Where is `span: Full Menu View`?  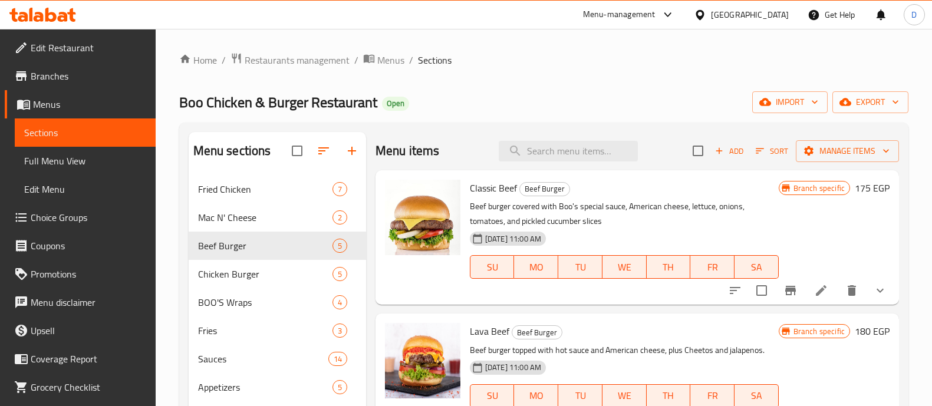
span: Full Menu View is located at coordinates (85, 161).